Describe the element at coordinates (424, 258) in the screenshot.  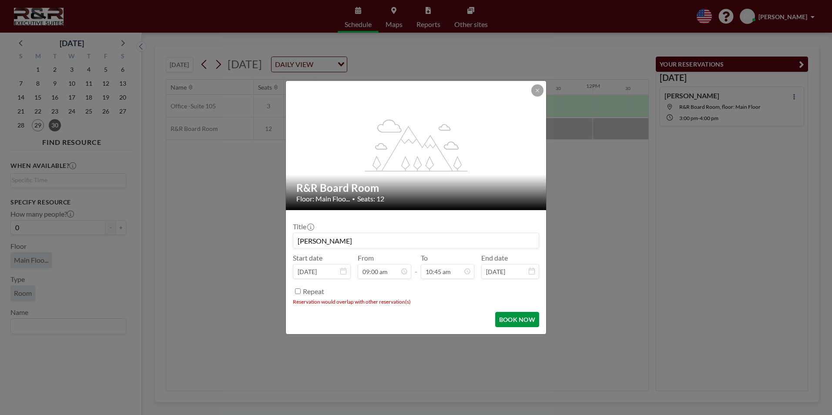
I see `label: To` at that location.